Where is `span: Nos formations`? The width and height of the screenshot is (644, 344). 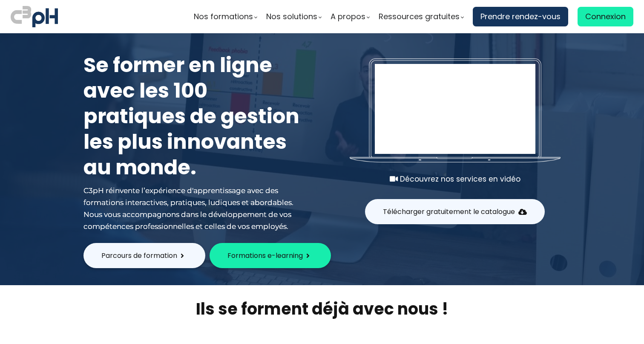 span: Nos formations is located at coordinates (223, 16).